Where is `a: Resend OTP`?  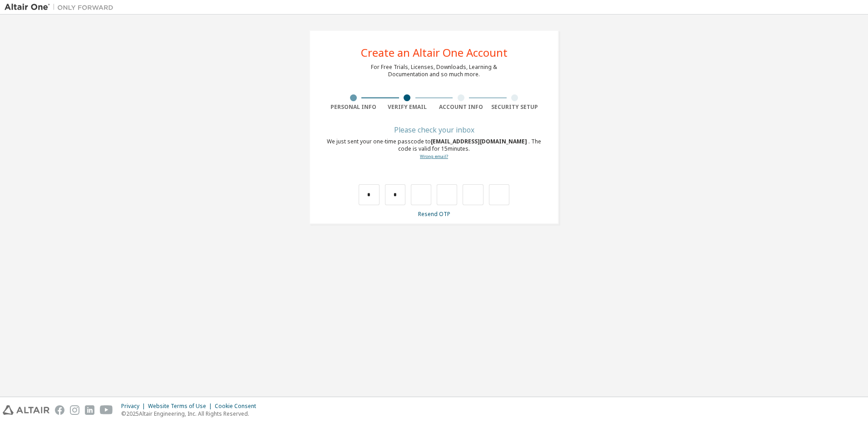 a: Resend OTP is located at coordinates (434, 213).